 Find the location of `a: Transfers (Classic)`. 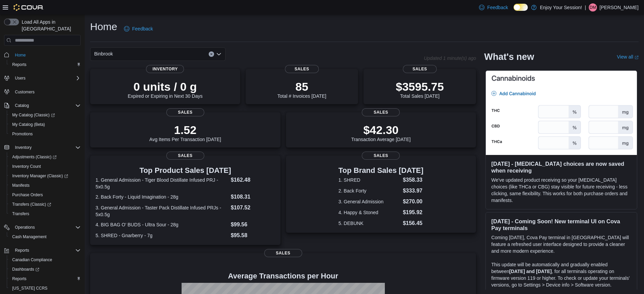

a: Transfers (Classic) is located at coordinates (45, 204).